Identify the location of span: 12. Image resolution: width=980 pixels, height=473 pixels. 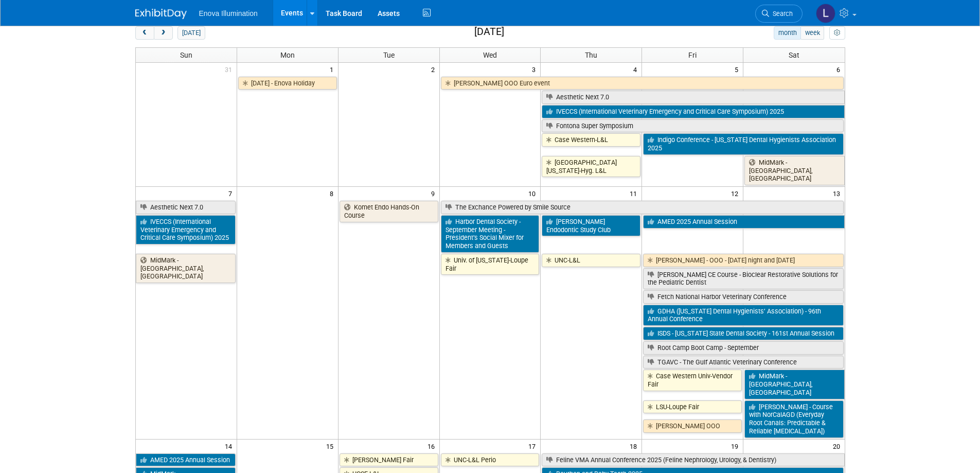
(736, 193).